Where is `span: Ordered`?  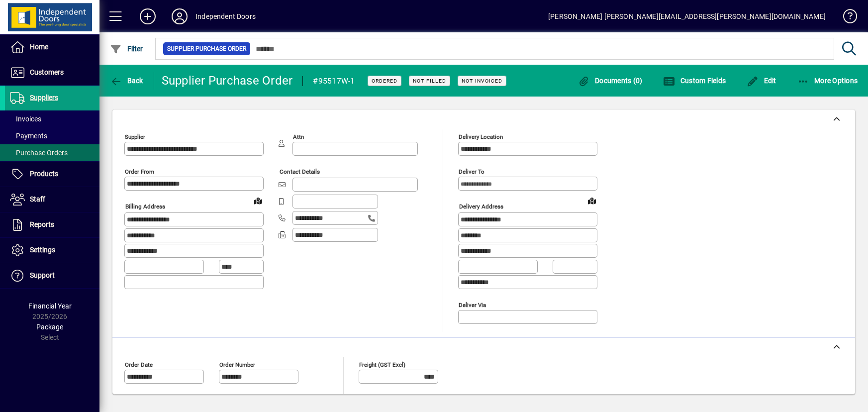 span: Ordered is located at coordinates (384, 81).